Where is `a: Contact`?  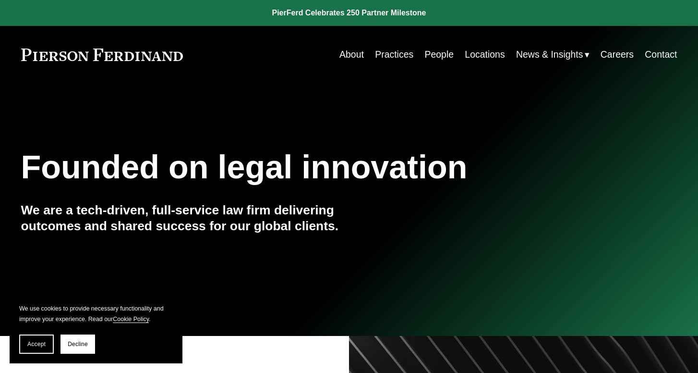 a: Contact is located at coordinates (661, 54).